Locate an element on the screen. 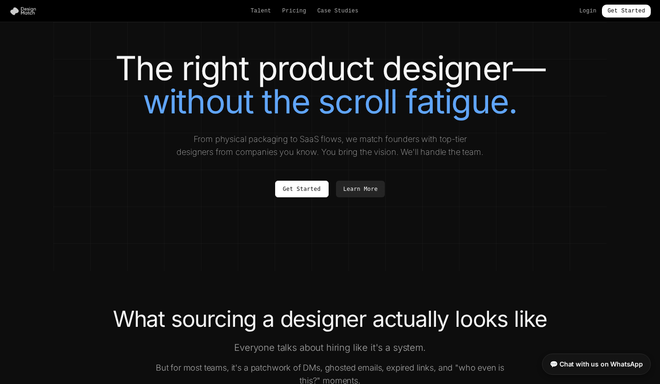 Image resolution: width=660 pixels, height=384 pixels. span: without the scroll fatigue. is located at coordinates (330, 101).